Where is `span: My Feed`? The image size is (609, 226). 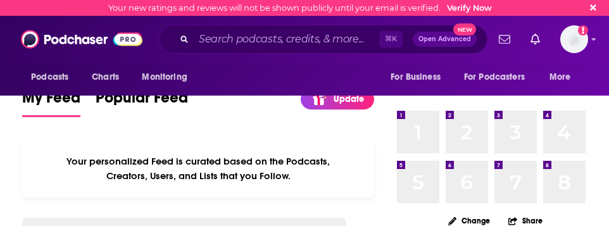 span: My Feed is located at coordinates (51, 101).